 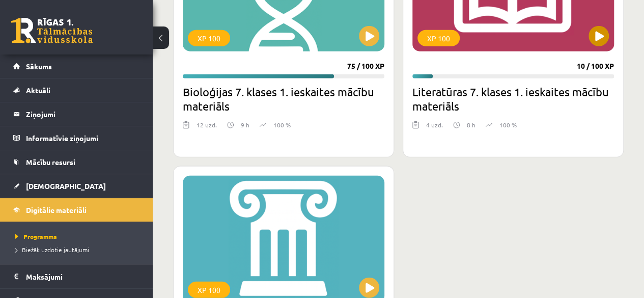 What do you see at coordinates (51, 162) in the screenshot?
I see `span: Mācību resursi` at bounding box center [51, 162].